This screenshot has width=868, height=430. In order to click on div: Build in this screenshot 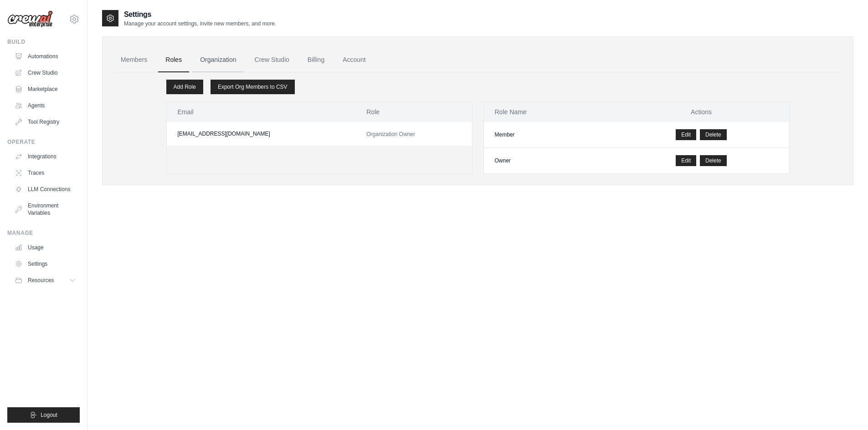, I will do `click(43, 42)`.